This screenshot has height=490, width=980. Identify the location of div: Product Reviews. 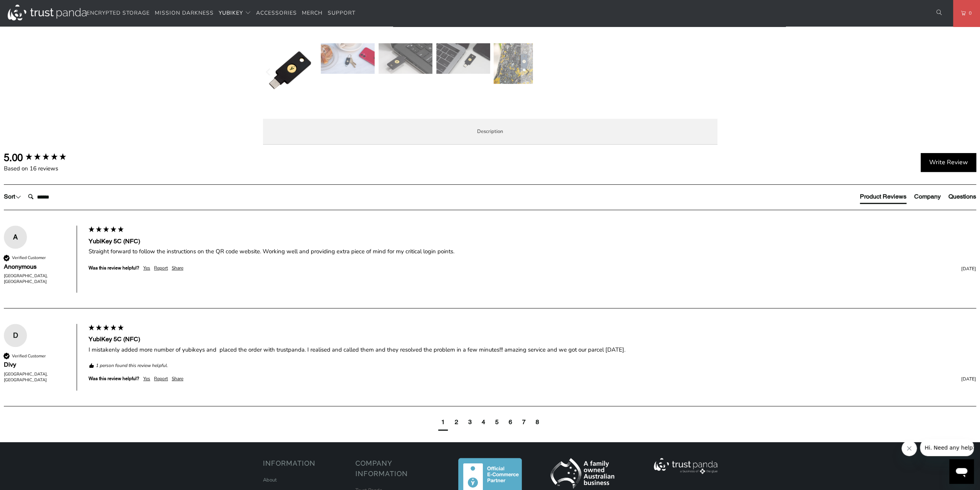
(883, 196).